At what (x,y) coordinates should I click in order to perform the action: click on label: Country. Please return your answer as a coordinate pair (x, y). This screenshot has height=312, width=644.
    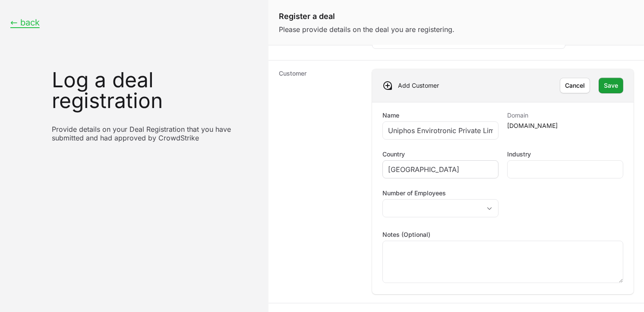
    Looking at the image, I should click on (394, 154).